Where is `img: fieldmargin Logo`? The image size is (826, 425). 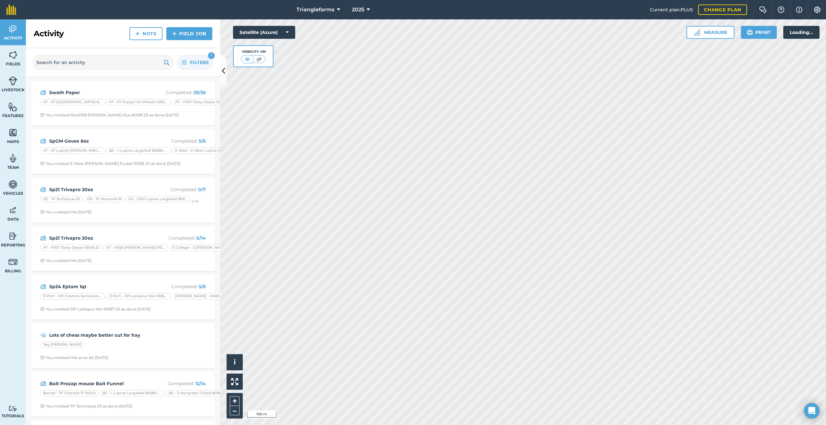 img: fieldmargin Logo is located at coordinates (11, 10).